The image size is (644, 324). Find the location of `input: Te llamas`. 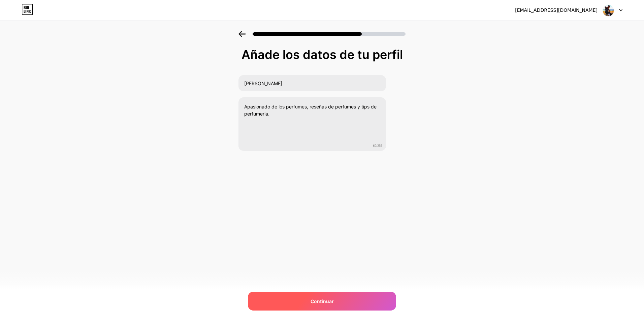

input: Te llamas is located at coordinates (312, 83).